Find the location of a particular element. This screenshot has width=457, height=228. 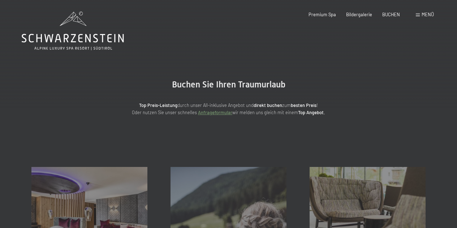

span: Menü is located at coordinates (428, 14).